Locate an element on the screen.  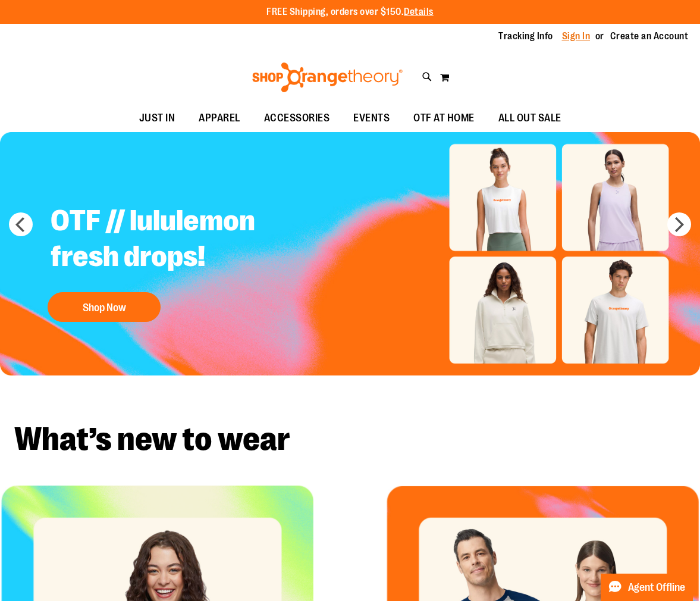
span: JUST IN is located at coordinates (157, 118).